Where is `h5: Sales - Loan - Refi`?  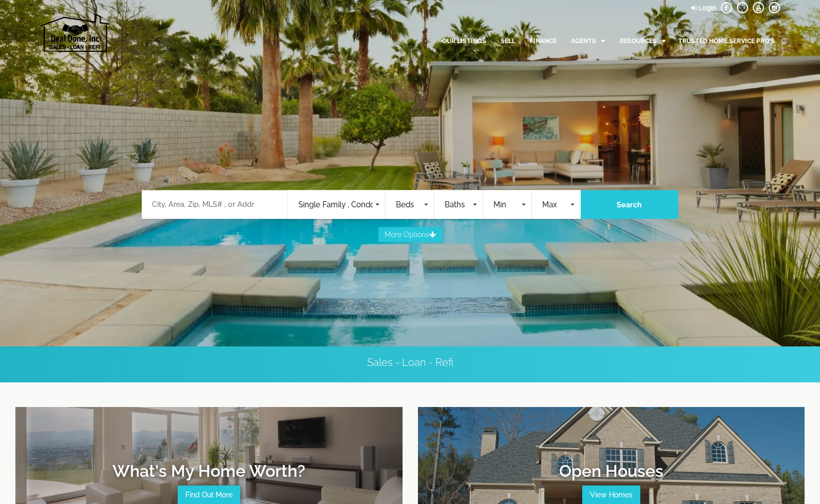 h5: Sales - Loan - Refi is located at coordinates (410, 363).